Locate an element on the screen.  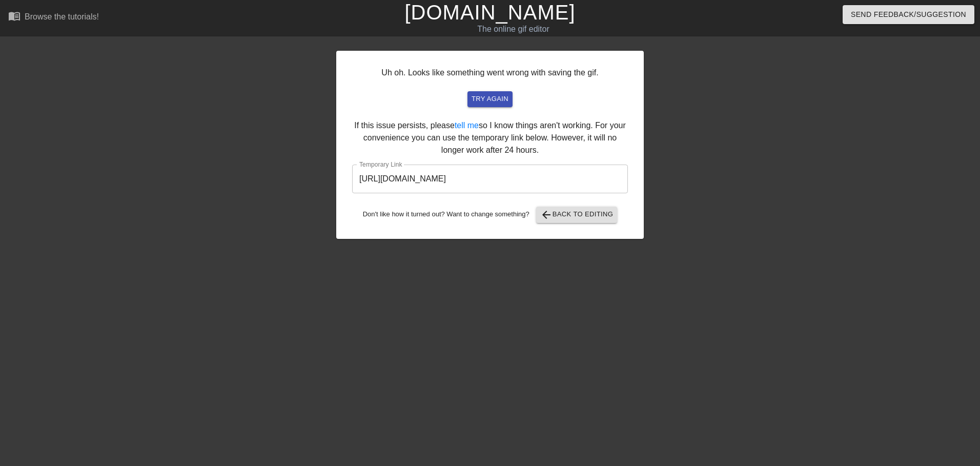
span: Back to Editing is located at coordinates (577, 215).